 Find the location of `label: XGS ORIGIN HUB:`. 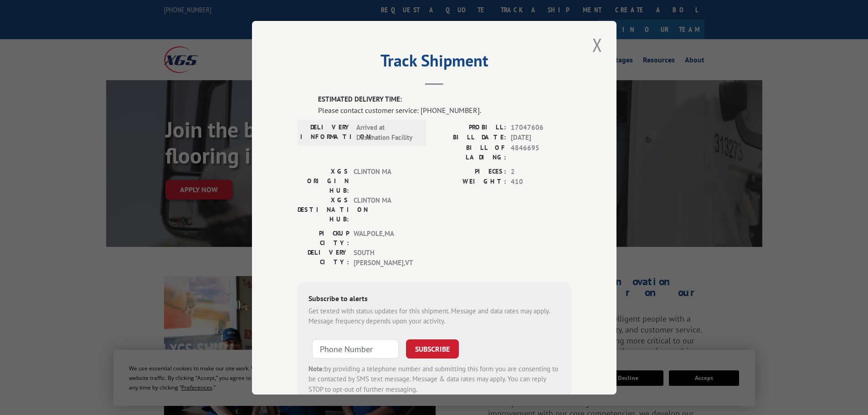

label: XGS ORIGIN HUB: is located at coordinates (323, 180).